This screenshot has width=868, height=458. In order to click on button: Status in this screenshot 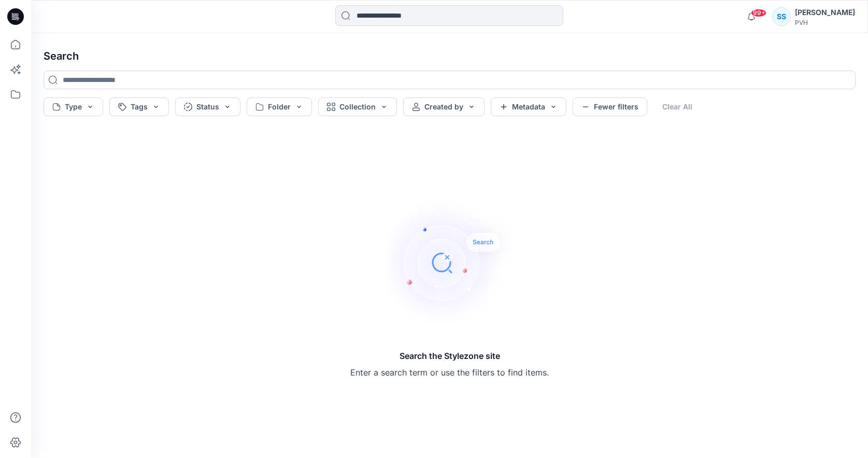, I will do `click(208, 107)`.